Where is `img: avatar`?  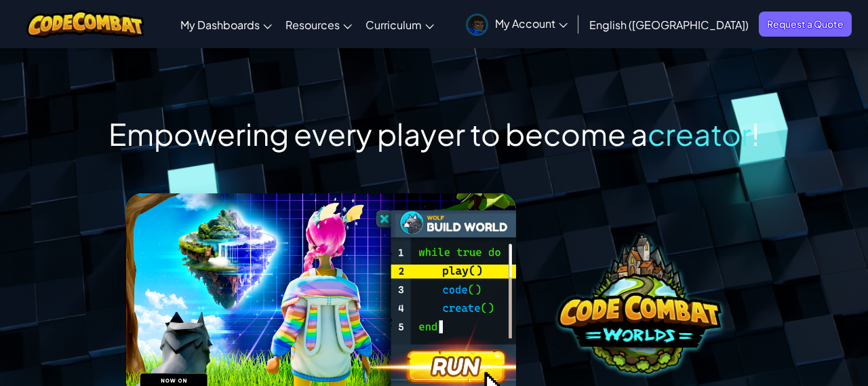
img: avatar is located at coordinates (477, 24).